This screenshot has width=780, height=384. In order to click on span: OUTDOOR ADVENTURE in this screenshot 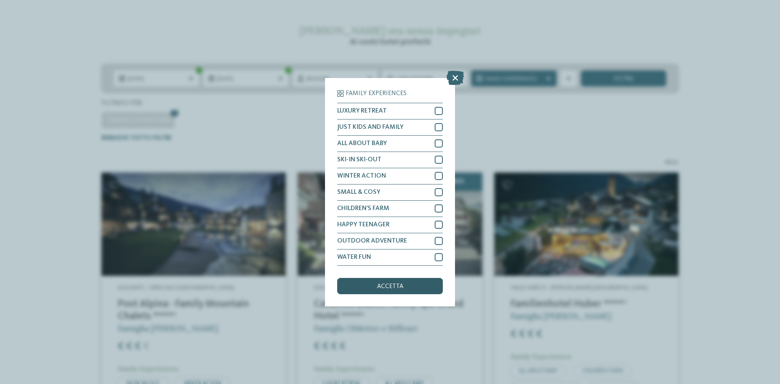, I will do `click(372, 241)`.